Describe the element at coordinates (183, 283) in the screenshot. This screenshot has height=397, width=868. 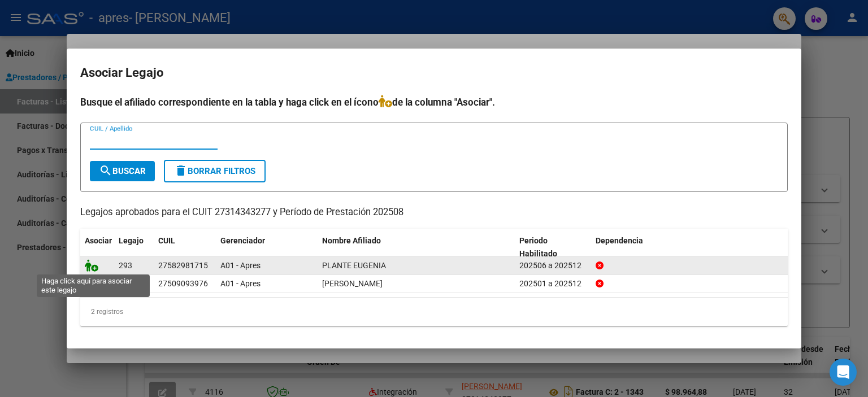
I see `div: 27509093976` at that location.